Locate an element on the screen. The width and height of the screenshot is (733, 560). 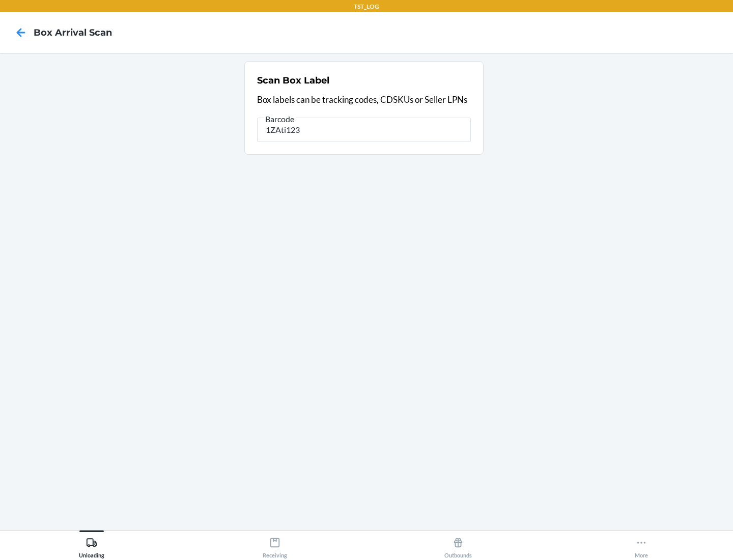
span: Barcode is located at coordinates (280, 119).